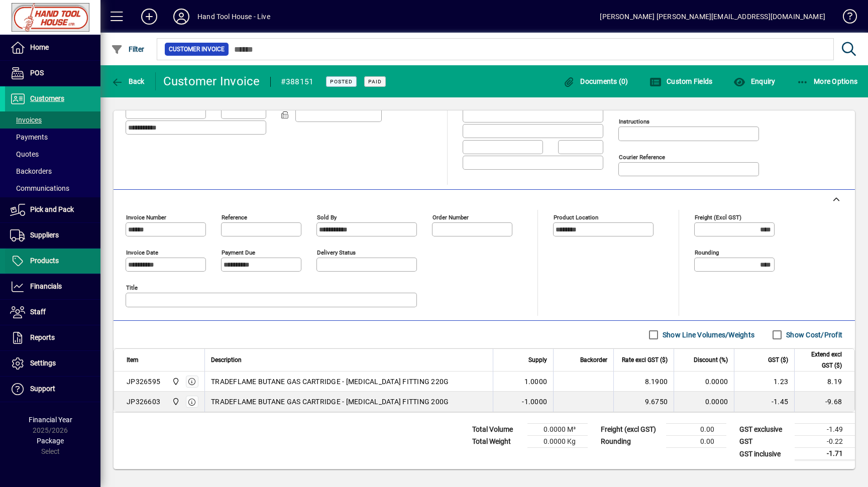  I want to click on span: Invoices, so click(26, 120).